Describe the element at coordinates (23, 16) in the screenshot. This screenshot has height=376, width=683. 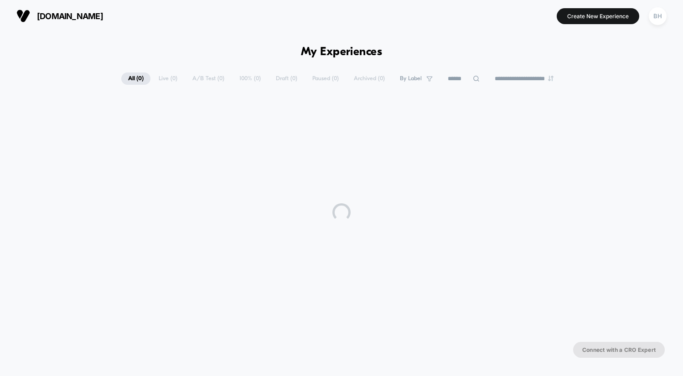
I see `img: Visually logo` at that location.